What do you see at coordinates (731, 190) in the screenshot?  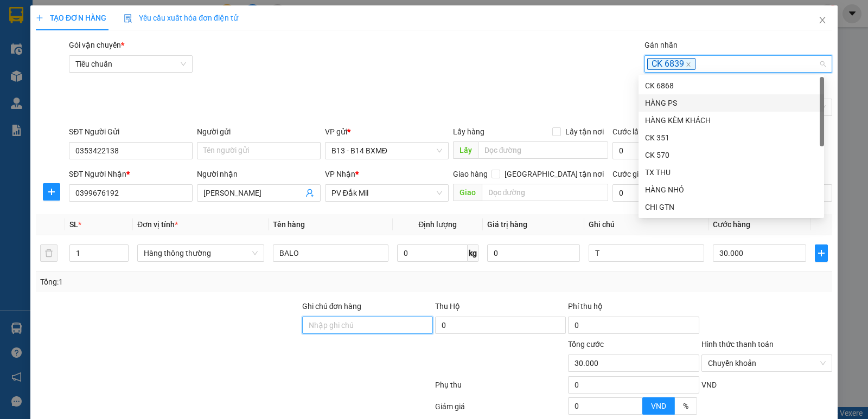 I see `div: HÀNG NHỎ` at bounding box center [731, 190].